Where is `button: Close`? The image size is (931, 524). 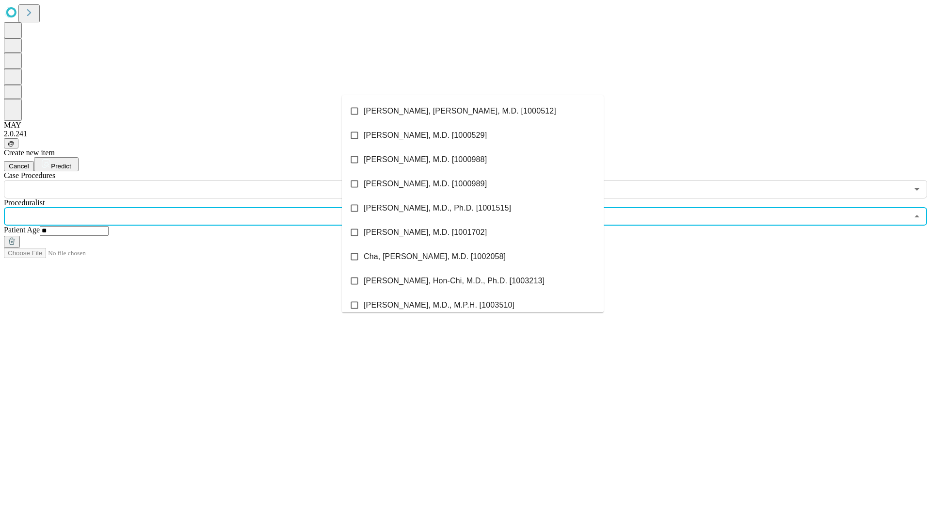 button: Close is located at coordinates (917, 216).